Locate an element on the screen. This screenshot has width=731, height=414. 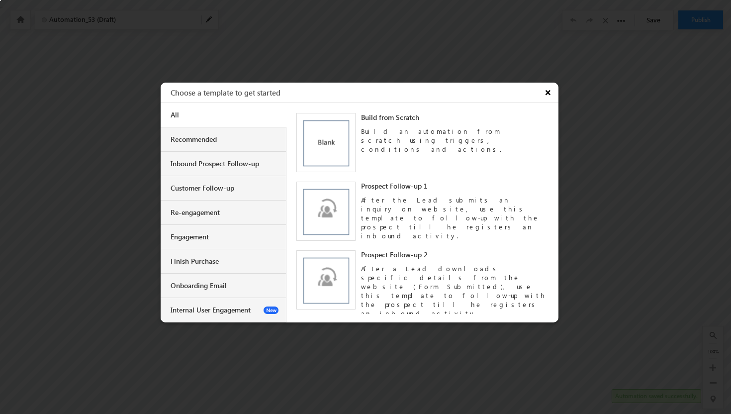
div: Prospect Follow-up 2 is located at coordinates (454, 254).